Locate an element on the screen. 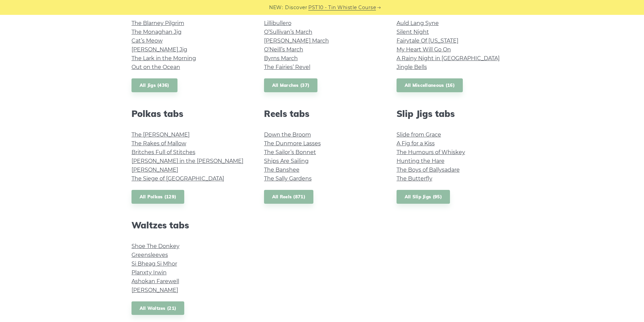 This screenshot has height=322, width=644. a: A Fig for a Kiss is located at coordinates (416, 144).